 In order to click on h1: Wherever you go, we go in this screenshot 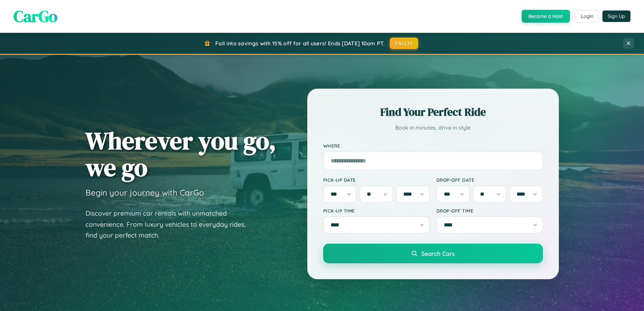, I will do `click(181, 154)`.